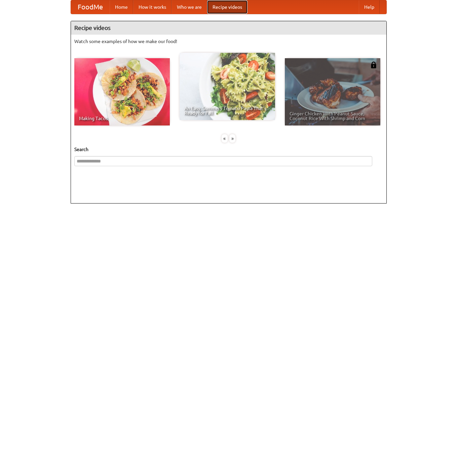  I want to click on a: How it works, so click(152, 7).